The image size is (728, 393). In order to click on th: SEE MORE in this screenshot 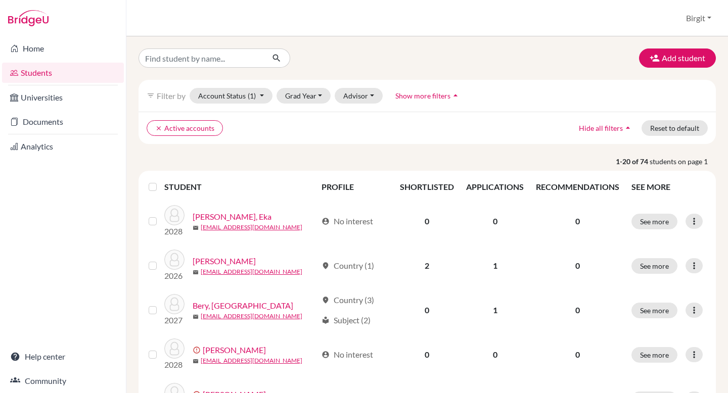, I will do `click(668, 187)`.